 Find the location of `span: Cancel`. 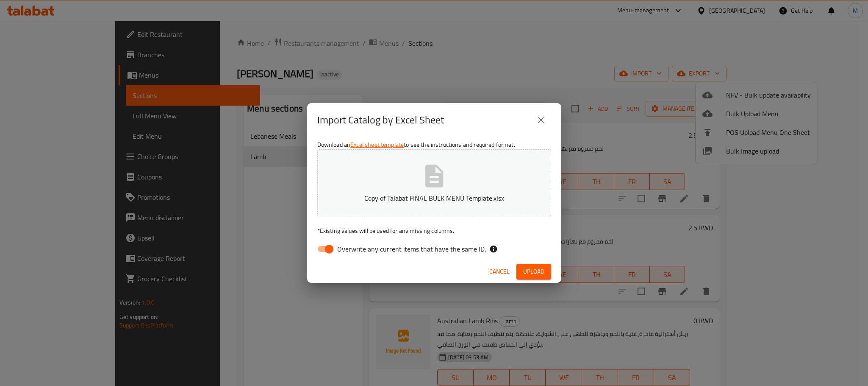

span: Cancel is located at coordinates (499, 271).